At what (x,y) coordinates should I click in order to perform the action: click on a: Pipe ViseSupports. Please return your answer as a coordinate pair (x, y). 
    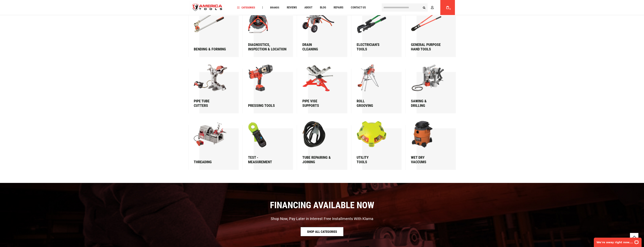
    Looking at the image, I should click on (320, 86).